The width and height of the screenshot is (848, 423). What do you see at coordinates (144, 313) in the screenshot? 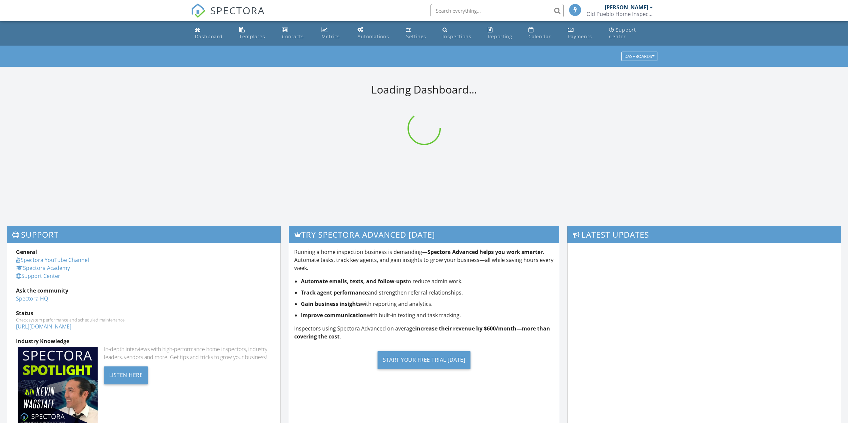
I see `div: Status` at bounding box center [144, 313].